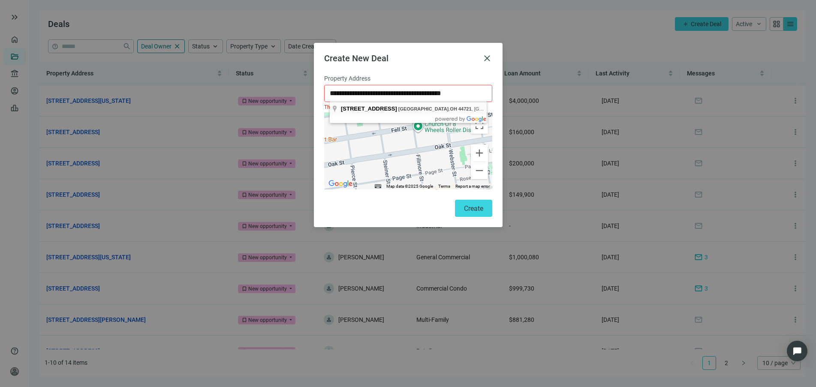 The height and width of the screenshot is (387, 816). I want to click on button: Toggle fullscreen view, so click(479, 125).